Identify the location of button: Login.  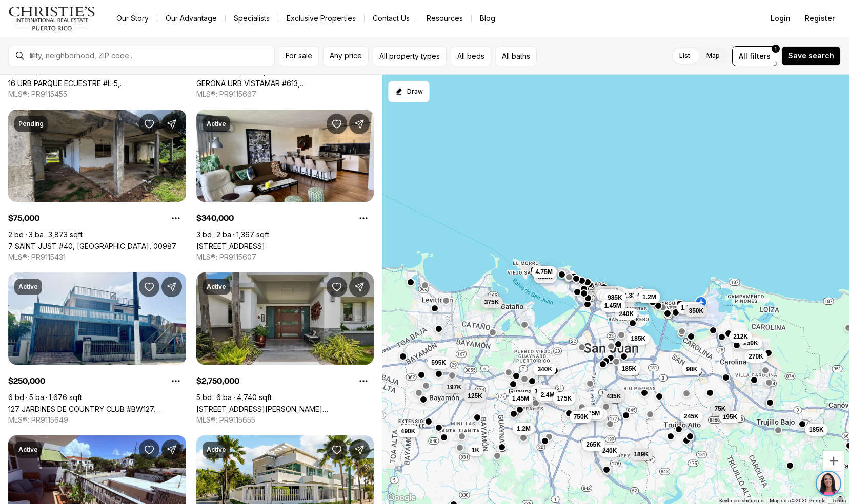
(780, 19).